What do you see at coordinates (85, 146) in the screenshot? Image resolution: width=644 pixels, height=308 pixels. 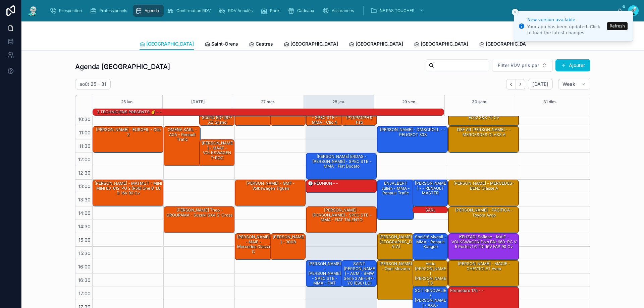 I see `span: 11:30` at bounding box center [85, 146].